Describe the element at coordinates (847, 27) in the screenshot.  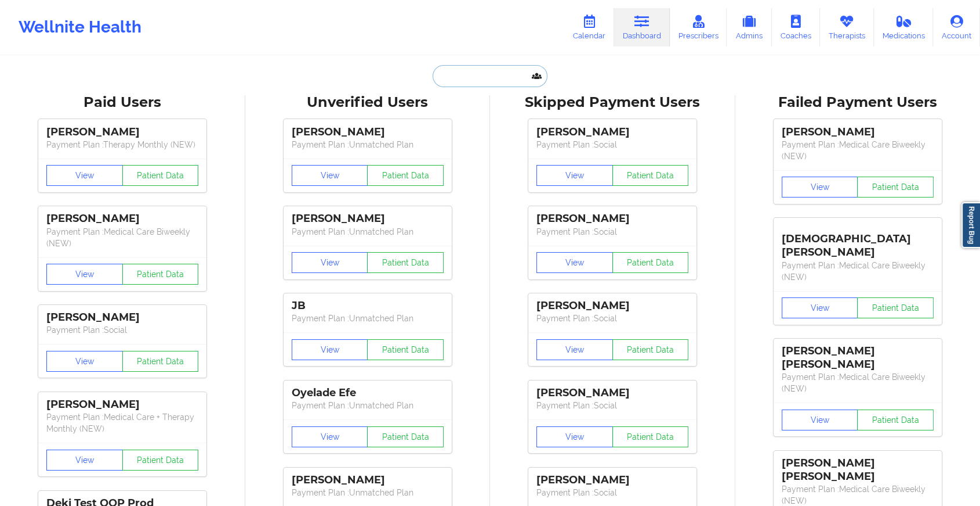
I see `a: Therapists` at that location.